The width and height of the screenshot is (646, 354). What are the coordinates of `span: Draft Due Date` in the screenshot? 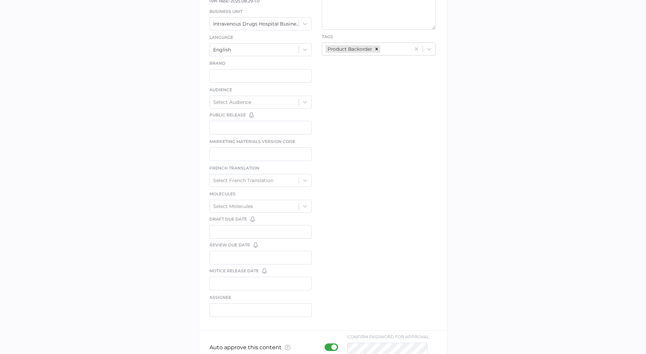 It's located at (228, 219).